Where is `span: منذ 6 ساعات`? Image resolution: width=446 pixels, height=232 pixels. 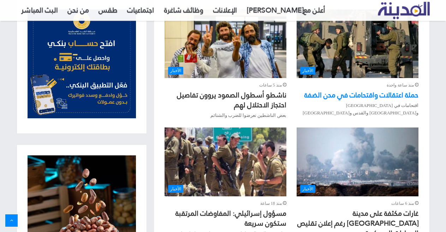 span: منذ 6 ساعات is located at coordinates (405, 203).